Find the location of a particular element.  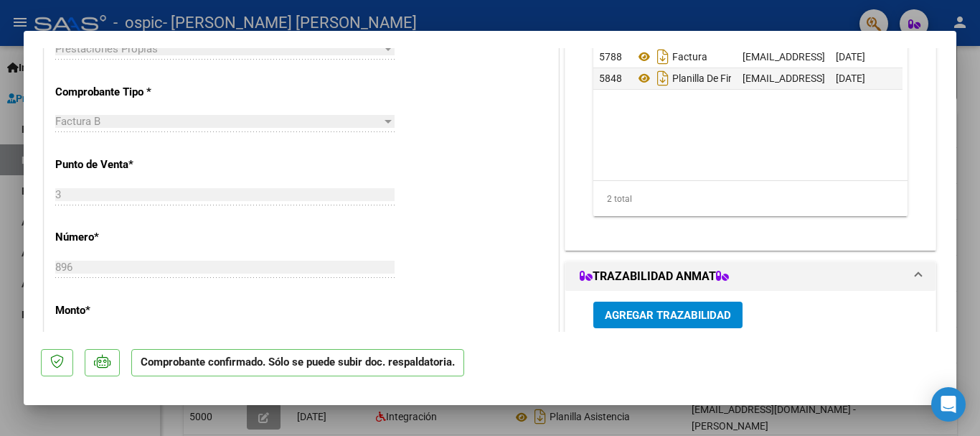

h1: TRAZABILIDAD ANMAT is located at coordinates (654, 277).